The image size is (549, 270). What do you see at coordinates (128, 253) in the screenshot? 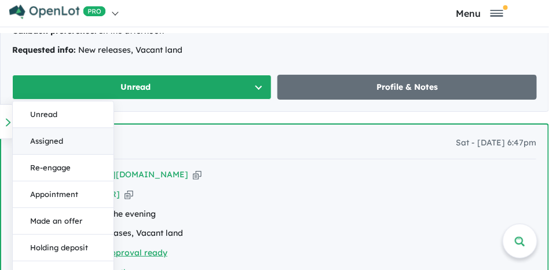
I see `a: Pre-approval ready` at bounding box center [128, 253].